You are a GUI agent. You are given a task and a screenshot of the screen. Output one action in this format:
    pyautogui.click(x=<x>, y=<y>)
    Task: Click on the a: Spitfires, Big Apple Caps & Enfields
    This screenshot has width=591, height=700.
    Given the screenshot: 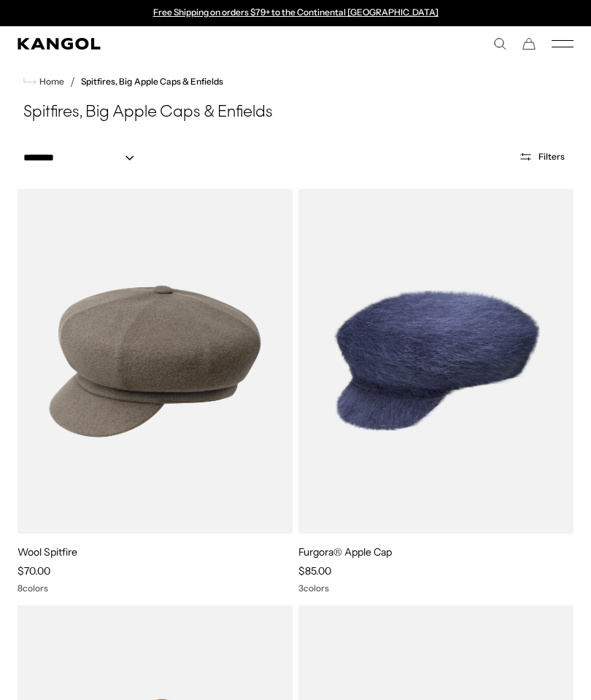 What is the action you would take?
    pyautogui.click(x=152, y=81)
    